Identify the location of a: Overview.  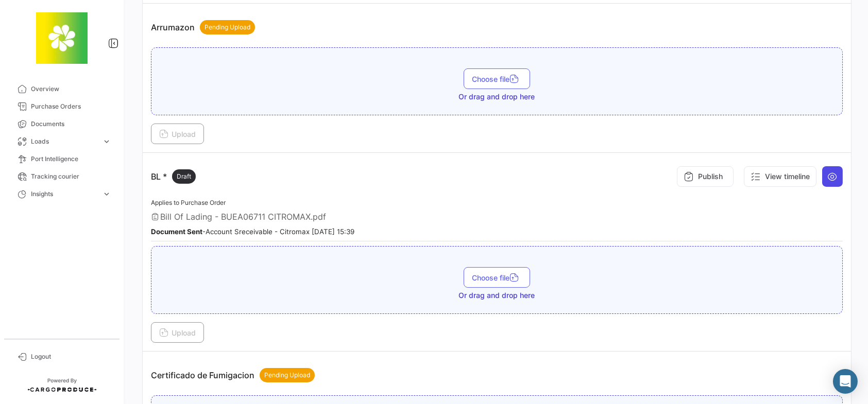
(62, 89).